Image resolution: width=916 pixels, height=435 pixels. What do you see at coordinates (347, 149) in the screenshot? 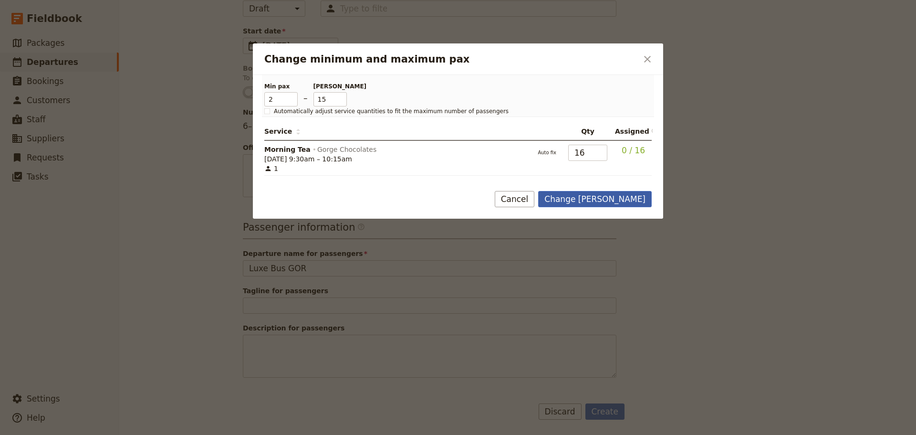
I see `span: Gorge Chocolates` at bounding box center [347, 149].